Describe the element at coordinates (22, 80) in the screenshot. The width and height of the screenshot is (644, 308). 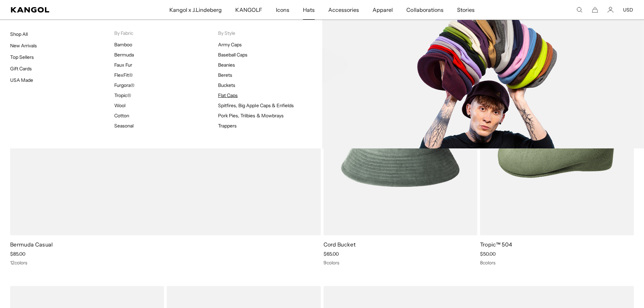
I see `a: USA Made` at that location.